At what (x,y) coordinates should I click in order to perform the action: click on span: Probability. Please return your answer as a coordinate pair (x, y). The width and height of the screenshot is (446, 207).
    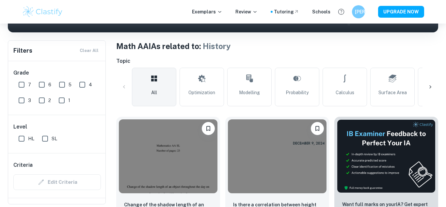
    Looking at the image, I should click on (297, 92).